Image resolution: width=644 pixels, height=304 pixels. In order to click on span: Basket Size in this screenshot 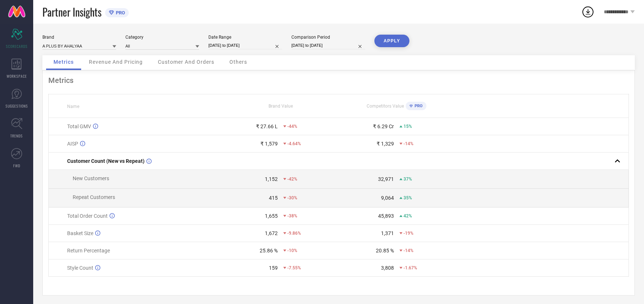, I will do `click(80, 233)`.